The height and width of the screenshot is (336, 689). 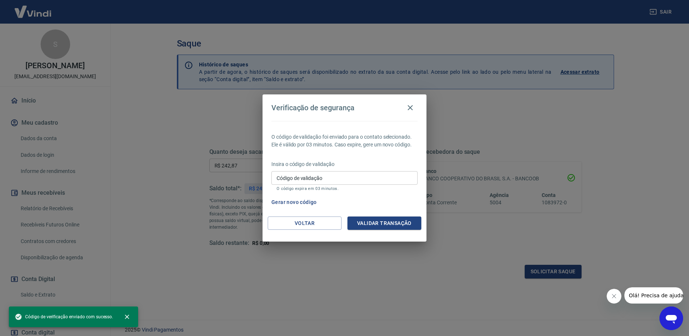 What do you see at coordinates (64, 317) in the screenshot?
I see `span: Código de verificação enviado com sucesso.` at bounding box center [64, 317].